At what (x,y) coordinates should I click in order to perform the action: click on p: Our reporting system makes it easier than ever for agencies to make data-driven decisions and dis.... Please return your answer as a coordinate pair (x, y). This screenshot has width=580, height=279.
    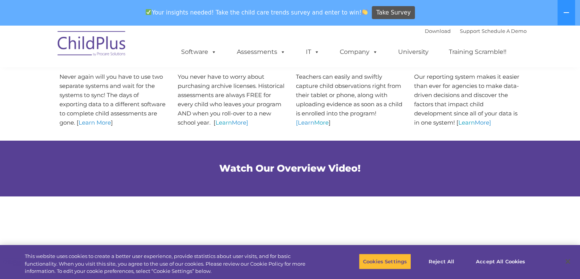
    Looking at the image, I should click on (468, 100).